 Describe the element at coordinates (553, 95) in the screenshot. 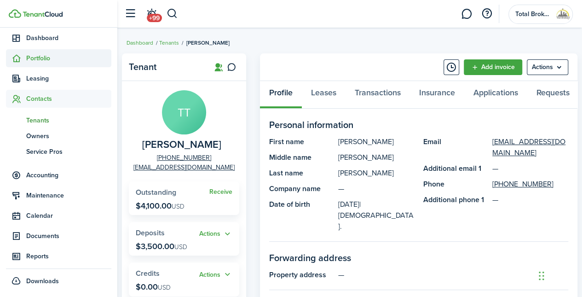

I see `a: Requests` at that location.